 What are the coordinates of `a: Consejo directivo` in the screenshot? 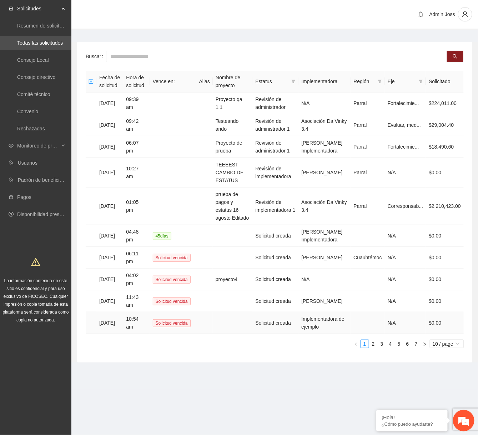 It's located at (36, 77).